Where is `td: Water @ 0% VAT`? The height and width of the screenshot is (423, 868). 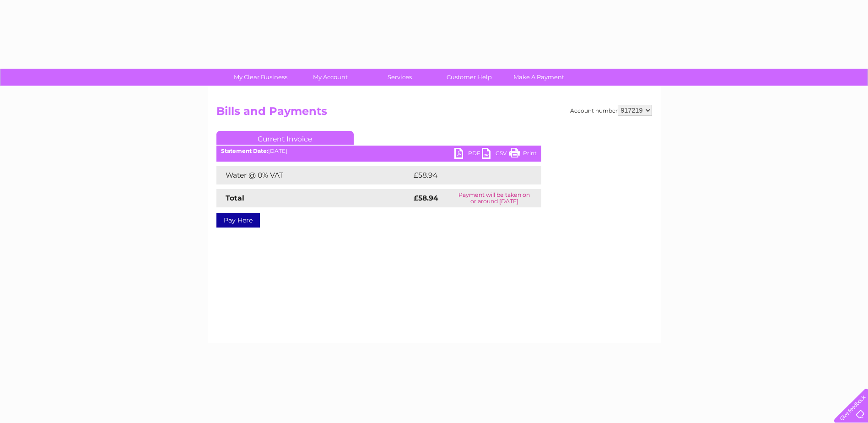 td: Water @ 0% VAT is located at coordinates (314, 175).